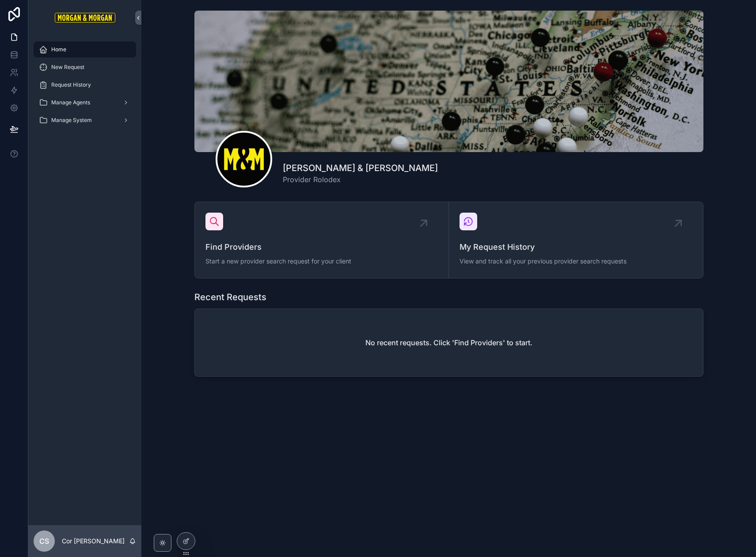  What do you see at coordinates (85, 18) in the screenshot?
I see `img: App logo` at bounding box center [85, 18].